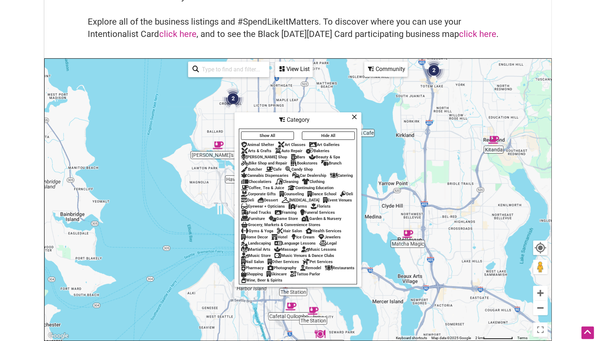  I want to click on button: Your Location, so click(540, 248).